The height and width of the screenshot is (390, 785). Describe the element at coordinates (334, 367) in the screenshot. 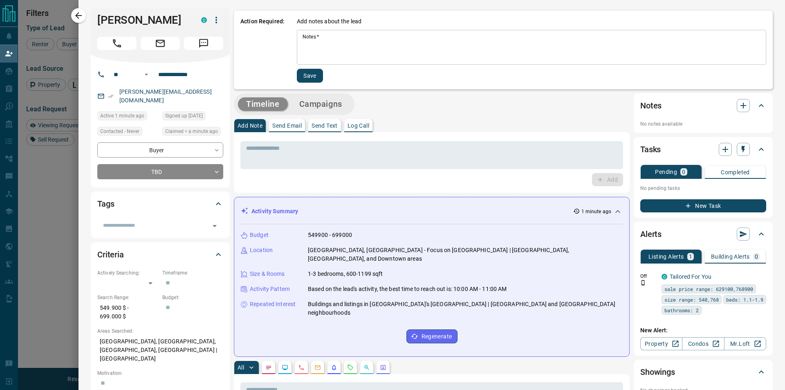

I see `svg: Listing Alerts` at that location.